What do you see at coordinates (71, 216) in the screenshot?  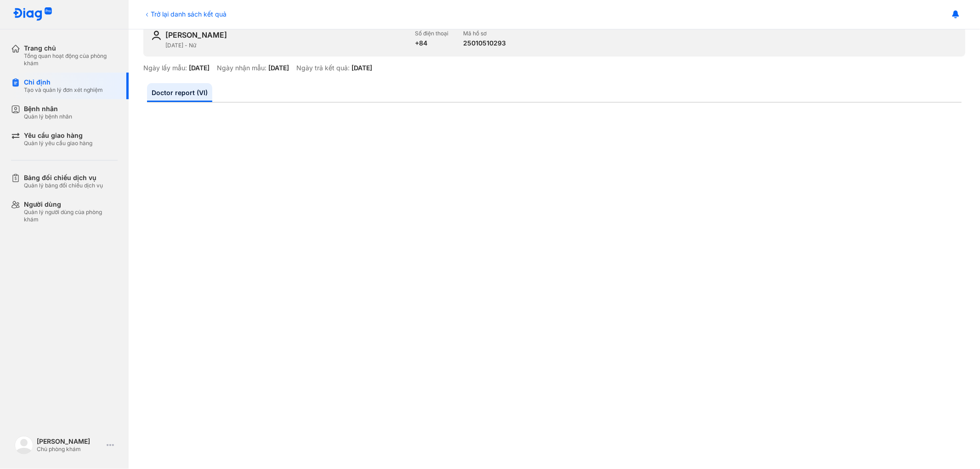 I see `div: Quản lý người dùng của phòng khám` at bounding box center [71, 216].